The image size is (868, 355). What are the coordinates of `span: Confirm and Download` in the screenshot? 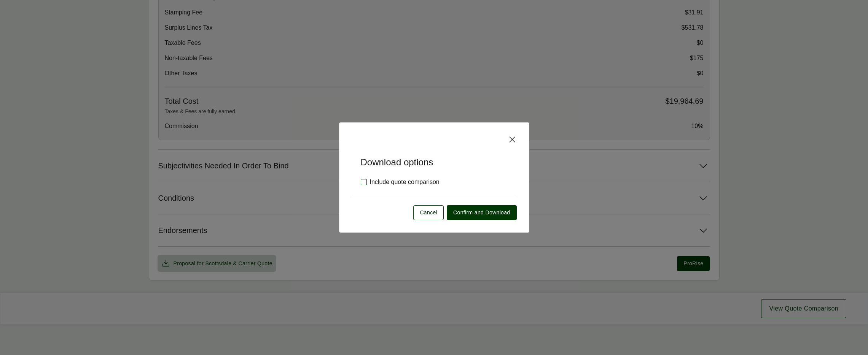 It's located at (481, 213).